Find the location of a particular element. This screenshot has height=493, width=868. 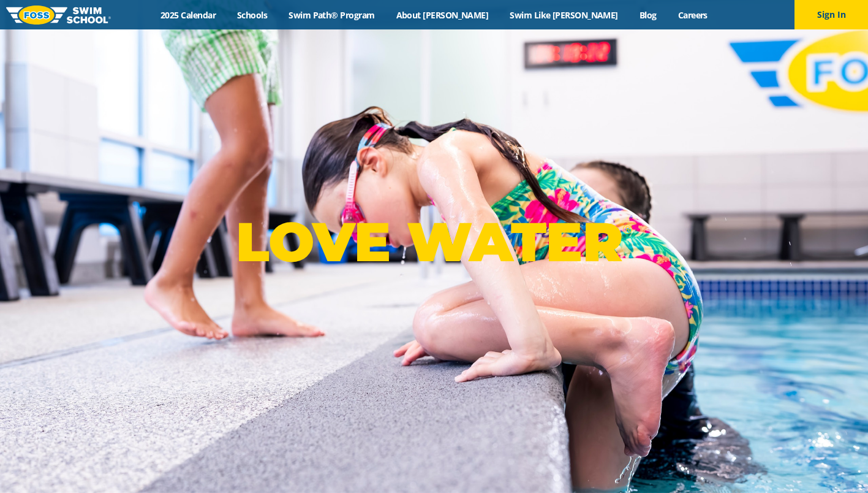

a: 2025 Calendar is located at coordinates (188, 15).